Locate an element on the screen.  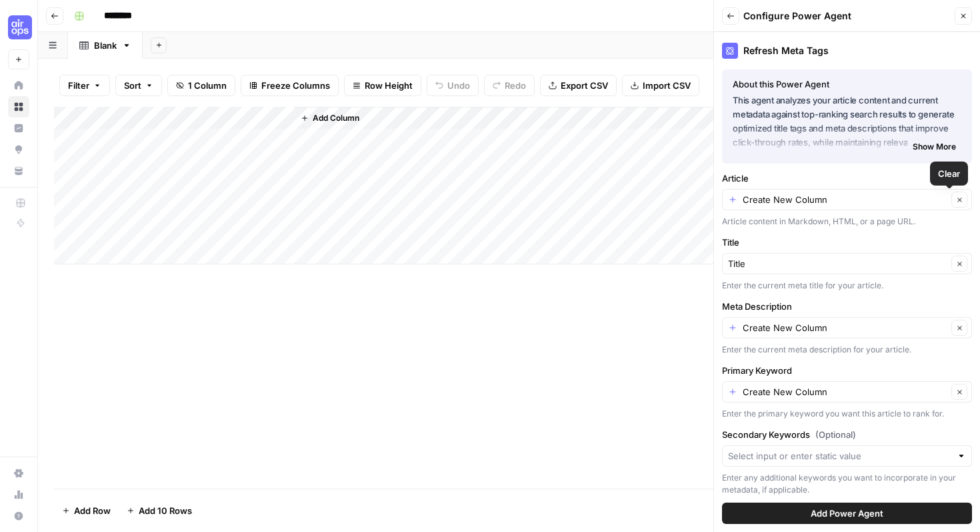
label: Title is located at coordinates (847, 242).